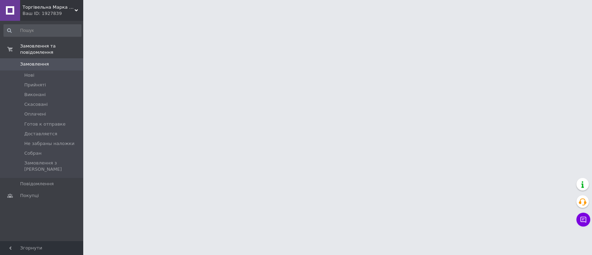 The height and width of the screenshot is (255, 592). I want to click on span: Замовлення, so click(34, 64).